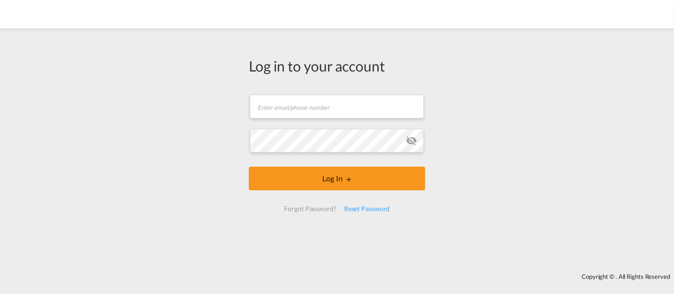 This screenshot has width=674, height=294. What do you see at coordinates (367, 209) in the screenshot?
I see `div: Reset Password` at bounding box center [367, 209].